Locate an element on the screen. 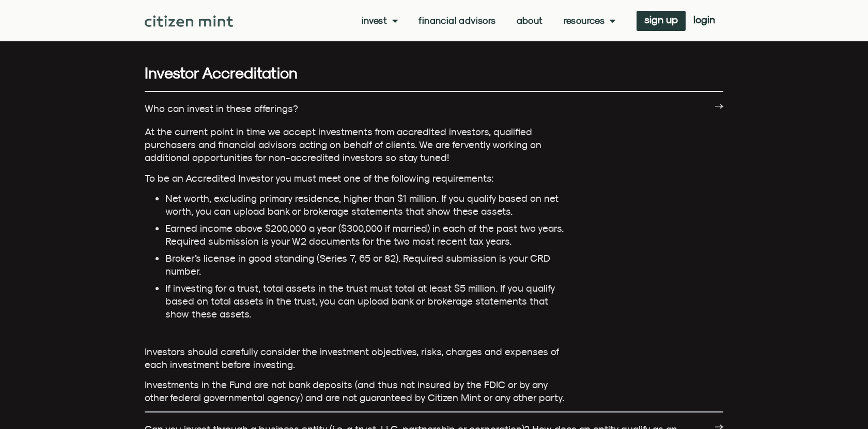  img: Citizen Mint is located at coordinates (189, 21).